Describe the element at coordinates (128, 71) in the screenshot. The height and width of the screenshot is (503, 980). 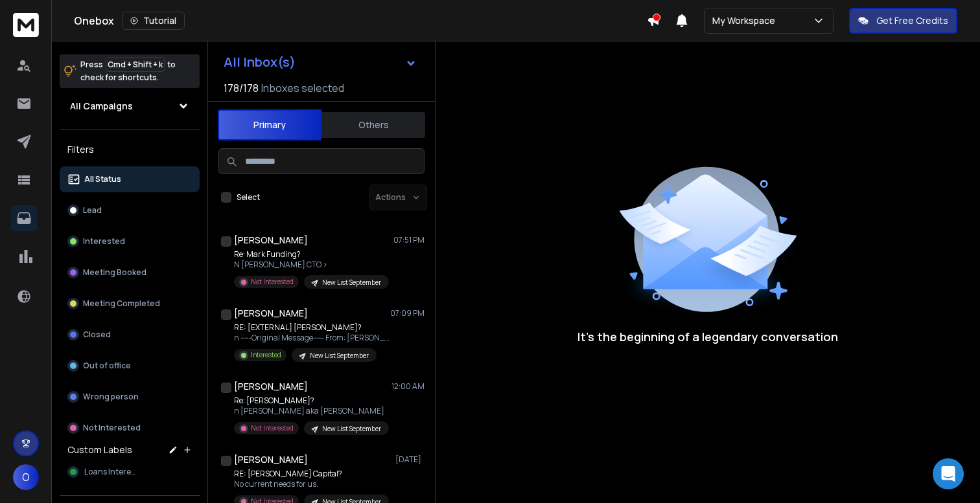
I see `p: Press to check for shortcuts.` at that location.